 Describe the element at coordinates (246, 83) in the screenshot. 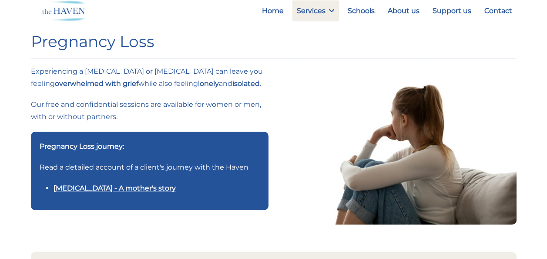

I see `strong: isolated` at that location.